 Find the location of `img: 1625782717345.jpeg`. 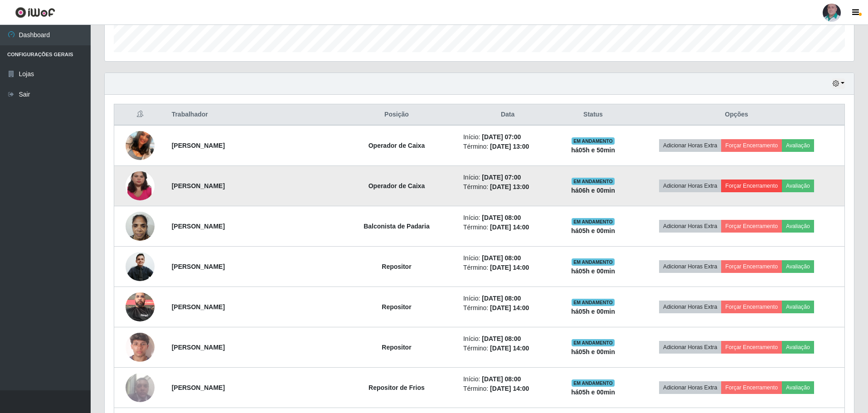

img: 1625782717345.jpeg is located at coordinates (140, 266).